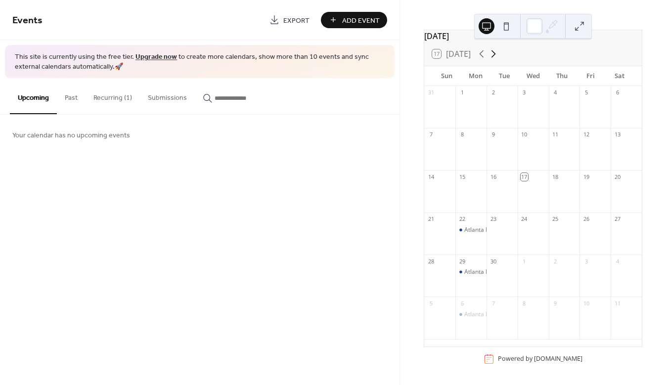 The height and width of the screenshot is (385, 666). Describe the element at coordinates (361, 20) in the screenshot. I see `span: Add Event` at that location.